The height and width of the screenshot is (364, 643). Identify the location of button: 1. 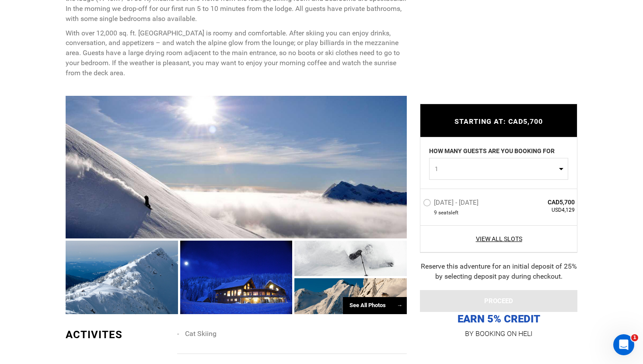
(499, 168).